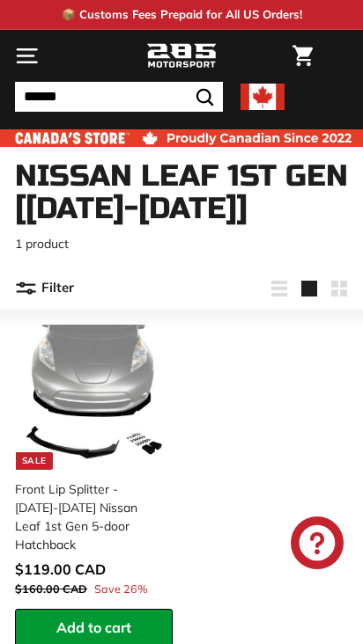 The height and width of the screenshot is (644, 363). What do you see at coordinates (181, 15) in the screenshot?
I see `p: 📦 Customs Fees Prepaid for All US Orders!` at bounding box center [181, 15].